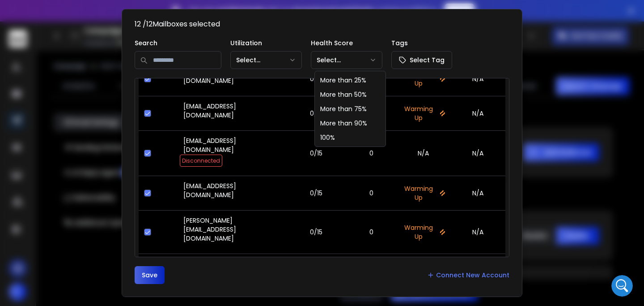 Image resolution: width=644 pixels, height=306 pixels. Describe the element at coordinates (53, 24) in the screenshot. I see `img: logo` at that location.